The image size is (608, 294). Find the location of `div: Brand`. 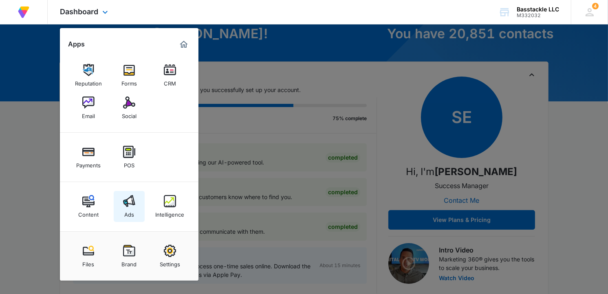

div: Brand is located at coordinates (129, 263).